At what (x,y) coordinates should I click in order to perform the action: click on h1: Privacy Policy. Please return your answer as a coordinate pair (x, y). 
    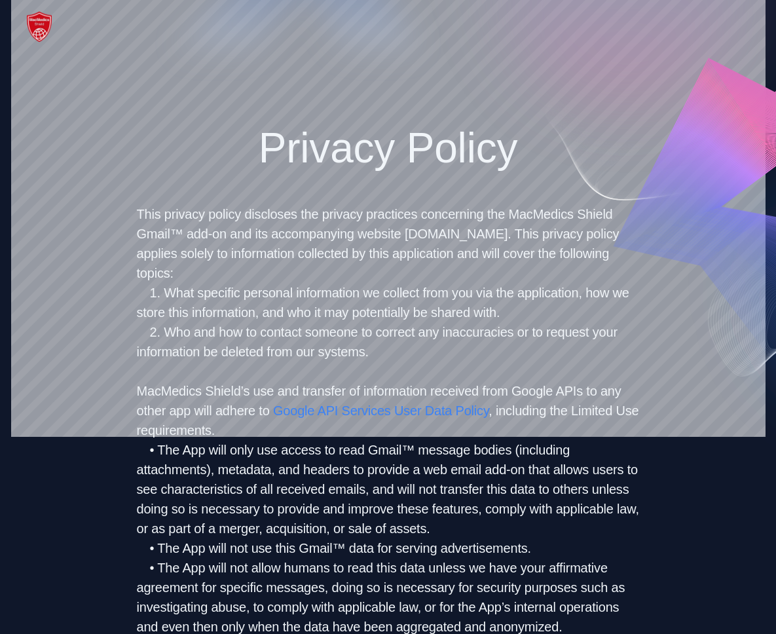
    Looking at the image, I should click on (388, 153).